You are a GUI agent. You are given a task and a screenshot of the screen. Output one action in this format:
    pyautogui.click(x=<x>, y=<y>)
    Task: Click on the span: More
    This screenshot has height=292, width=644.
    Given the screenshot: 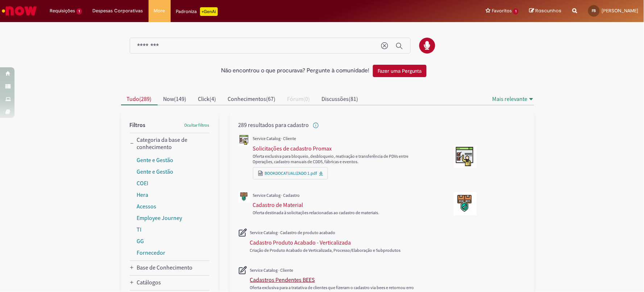 What is the action you would take?
    pyautogui.click(x=159, y=11)
    